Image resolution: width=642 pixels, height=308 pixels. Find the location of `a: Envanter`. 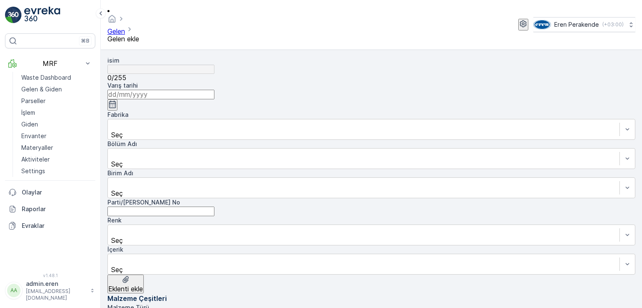

a: Envanter is located at coordinates (56, 136).